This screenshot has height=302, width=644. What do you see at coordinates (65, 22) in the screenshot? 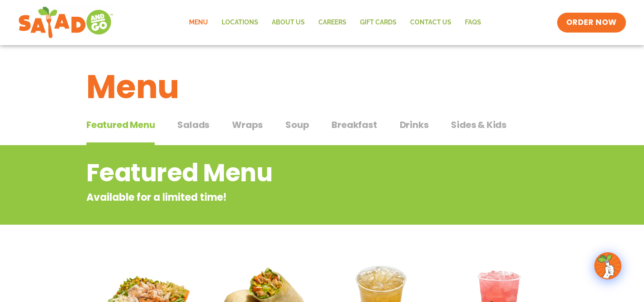
I see `img: new-SAG-logo-768×292` at bounding box center [65, 22].